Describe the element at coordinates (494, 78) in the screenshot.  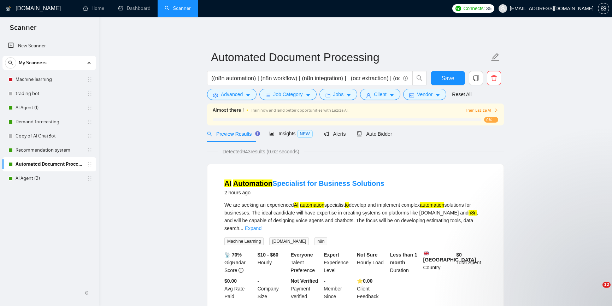
I see `span: delete` at that location.